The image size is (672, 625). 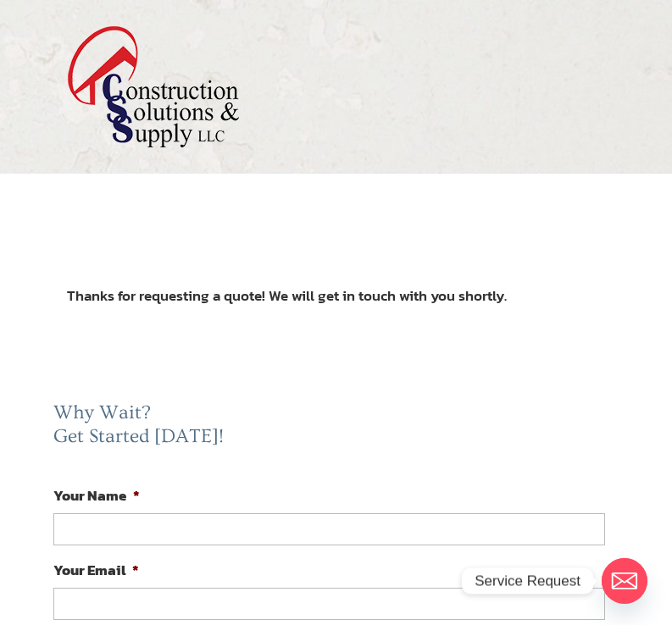 I want to click on img: logo, so click(x=153, y=86).